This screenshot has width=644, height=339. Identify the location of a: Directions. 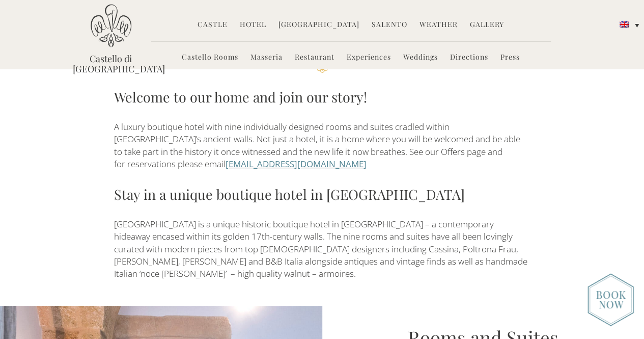
(469, 58).